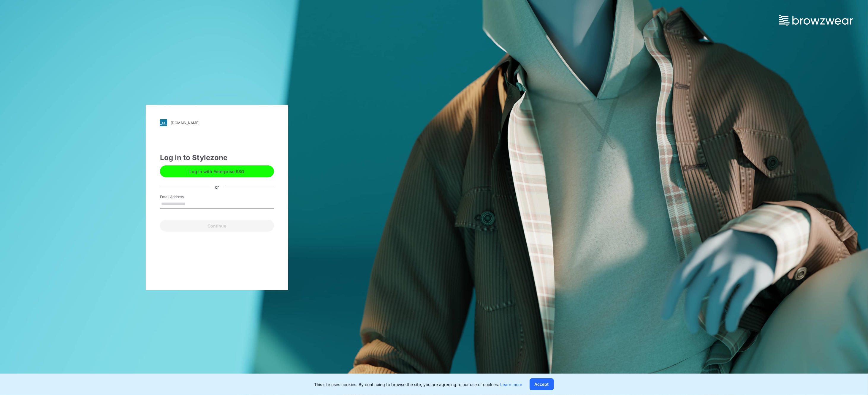  What do you see at coordinates (816, 20) in the screenshot?
I see `img: browzwear-logo.73288ffb.svg` at bounding box center [816, 20].